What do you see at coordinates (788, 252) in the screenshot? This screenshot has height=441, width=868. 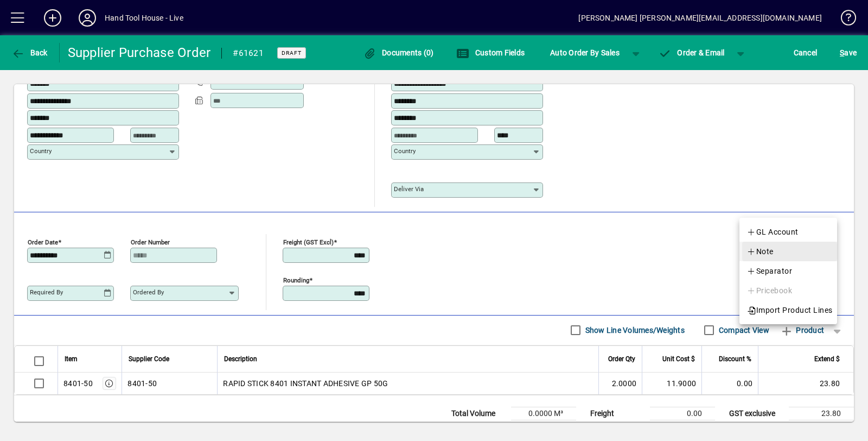 I see `button: Note` at bounding box center [788, 252].